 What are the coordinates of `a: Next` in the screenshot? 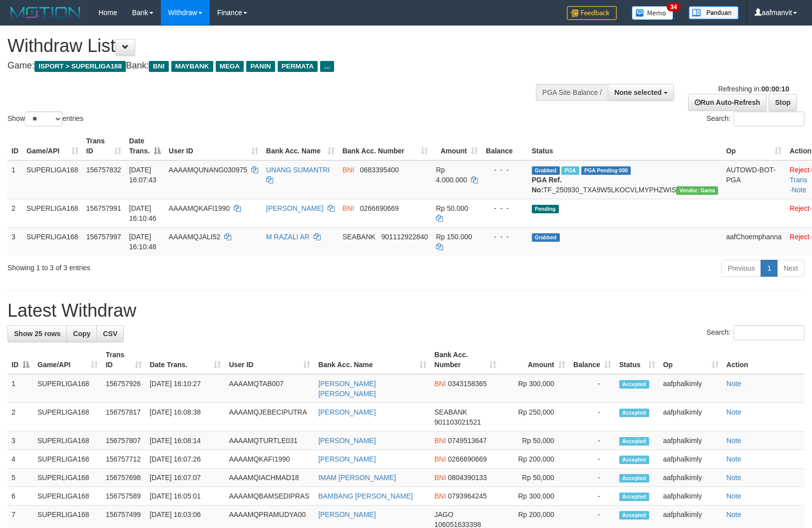 It's located at (791, 268).